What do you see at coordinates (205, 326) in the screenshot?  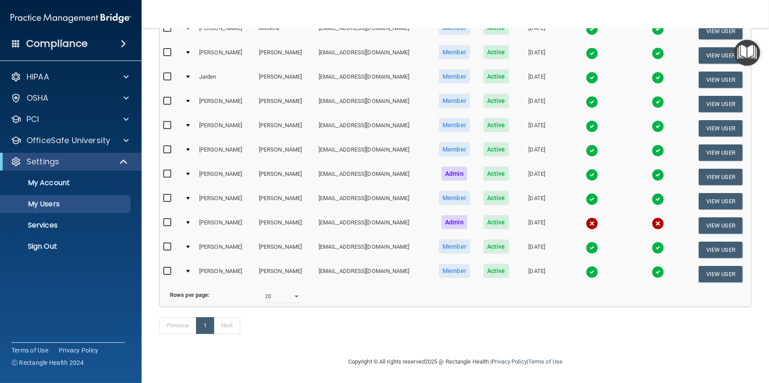 I see `a: 1` at bounding box center [205, 326].